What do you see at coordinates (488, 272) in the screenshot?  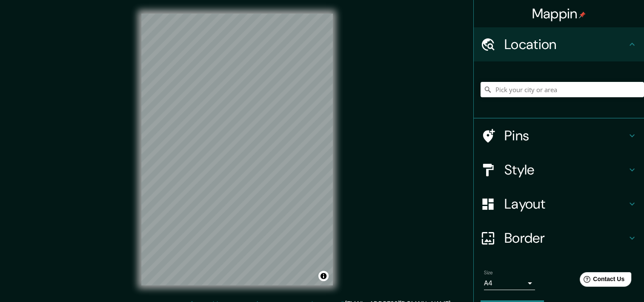 I see `label: Size` at bounding box center [488, 272].